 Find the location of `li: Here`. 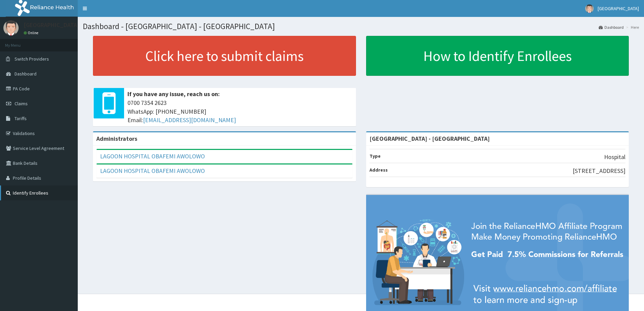

li: Here is located at coordinates (631, 27).